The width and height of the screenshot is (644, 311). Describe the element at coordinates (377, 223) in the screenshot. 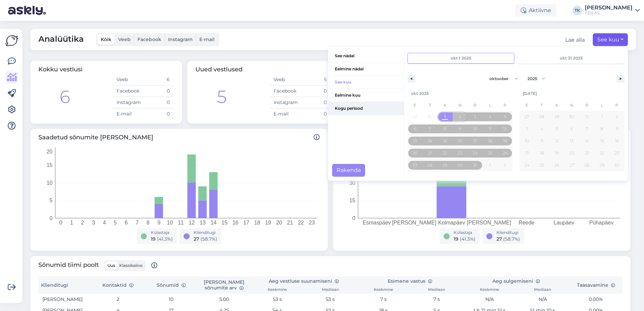

I see `tspan: Esmaspäev` at that location.